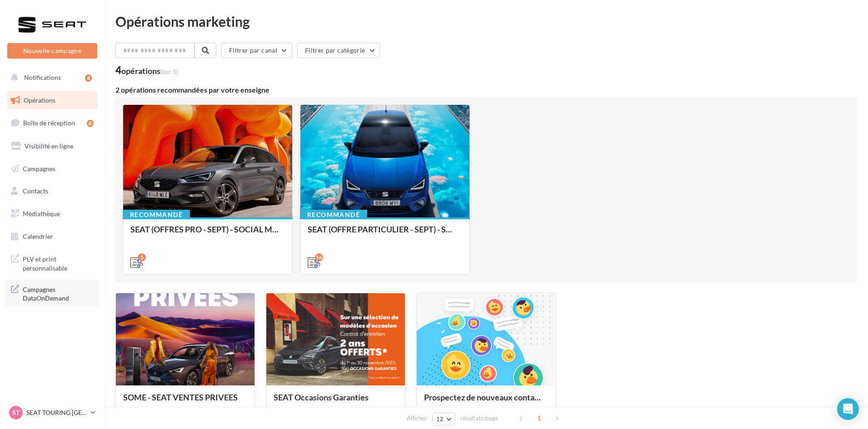 The width and height of the screenshot is (868, 429). I want to click on span: (sur 5), so click(169, 71).